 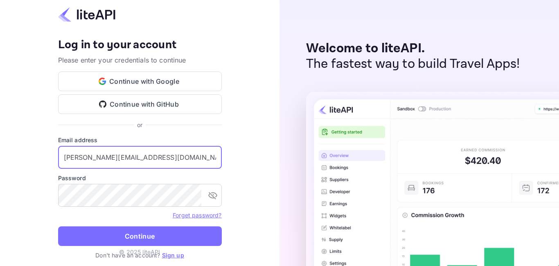 What do you see at coordinates (140, 140) in the screenshot?
I see `label: Email address` at bounding box center [140, 140].